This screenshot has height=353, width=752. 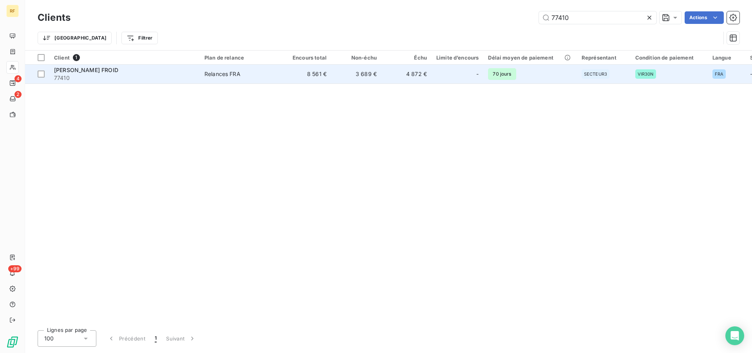 What do you see at coordinates (356, 74) in the screenshot?
I see `td: 3 689 €` at bounding box center [356, 74].